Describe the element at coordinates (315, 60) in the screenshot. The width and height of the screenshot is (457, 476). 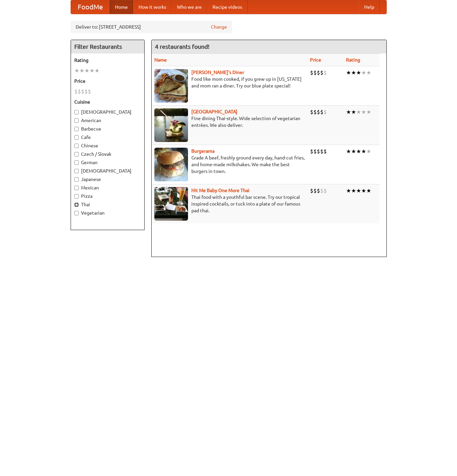
I see `a: Price` at that location.